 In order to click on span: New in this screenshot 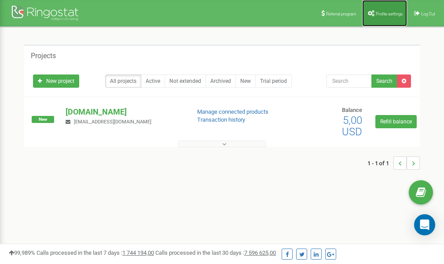, I will do `click(43, 119)`.